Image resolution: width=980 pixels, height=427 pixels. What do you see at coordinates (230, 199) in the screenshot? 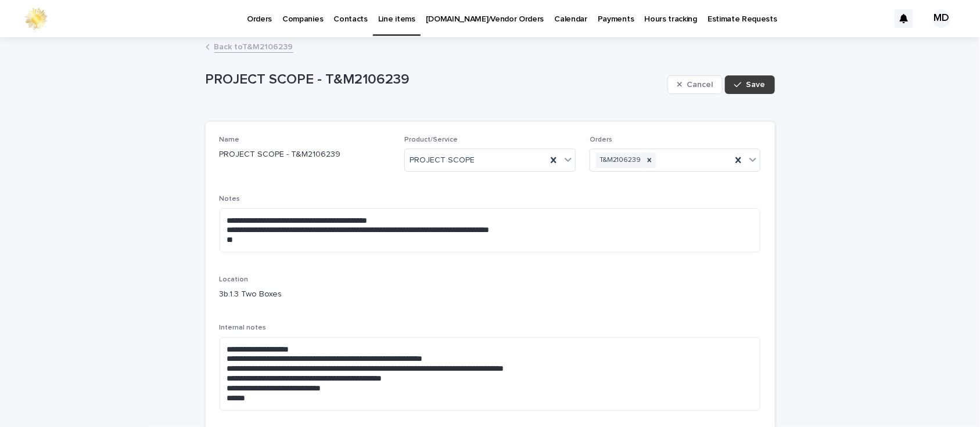
I see `span: Notes` at bounding box center [230, 199].